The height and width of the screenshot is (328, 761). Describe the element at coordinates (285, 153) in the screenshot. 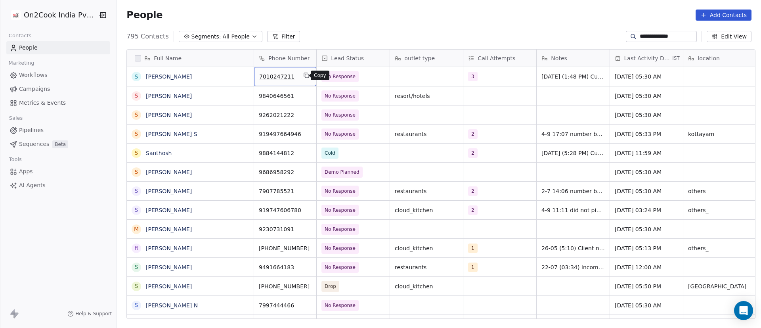

I see `span: 9884144812` at that location.